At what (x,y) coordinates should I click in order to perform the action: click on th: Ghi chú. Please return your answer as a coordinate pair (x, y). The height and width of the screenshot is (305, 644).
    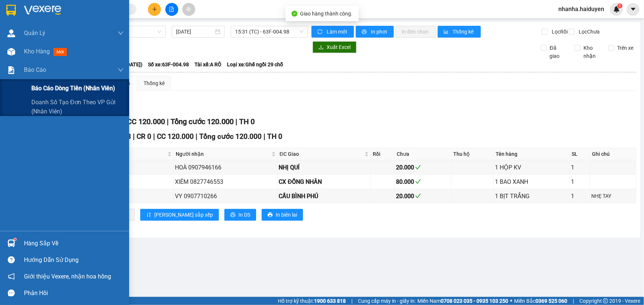
    Looking at the image, I should click on (613, 154).